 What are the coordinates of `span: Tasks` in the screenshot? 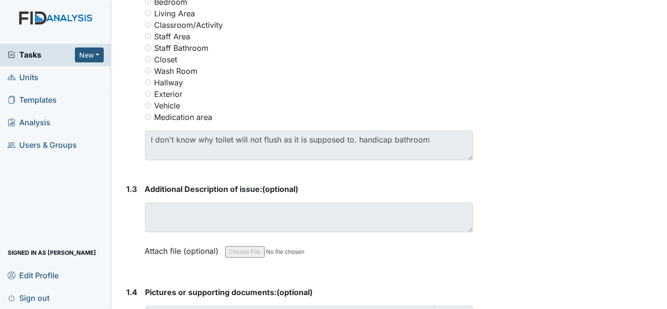 It's located at (41, 55).